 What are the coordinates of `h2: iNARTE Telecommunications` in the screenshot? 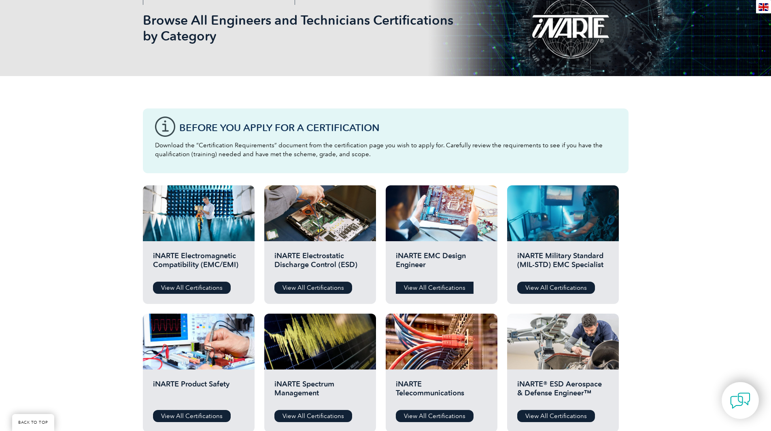 It's located at (442, 392).